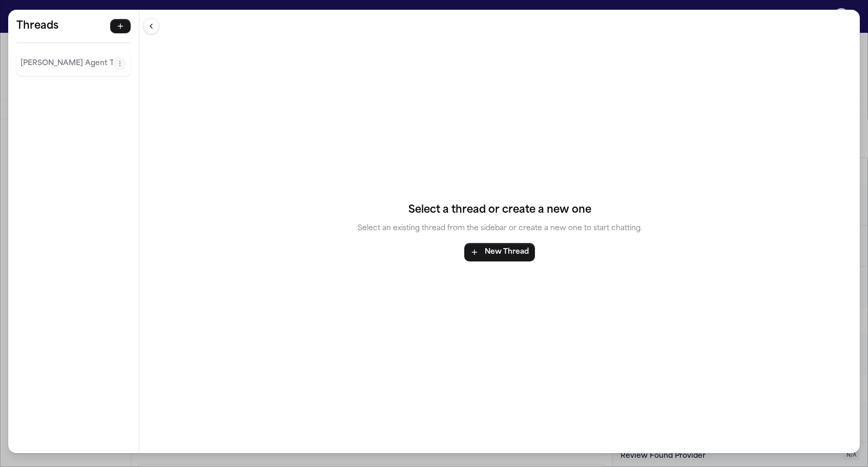 This screenshot has width=868, height=467. I want to click on button: New Thread, so click(500, 252).